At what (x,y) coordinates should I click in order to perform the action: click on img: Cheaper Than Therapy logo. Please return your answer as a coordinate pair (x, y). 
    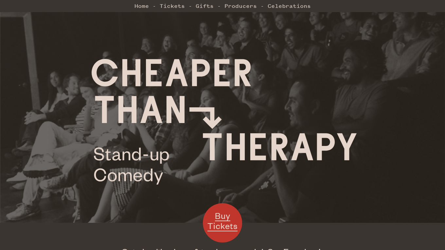
    Looking at the image, I should click on (224, 122).